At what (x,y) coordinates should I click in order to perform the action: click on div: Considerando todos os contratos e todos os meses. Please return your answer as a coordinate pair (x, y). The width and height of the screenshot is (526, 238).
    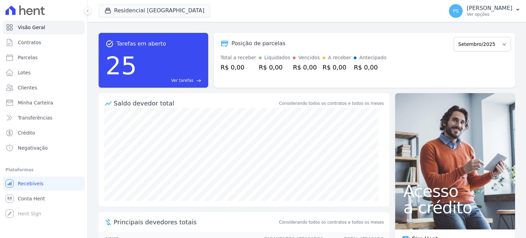
    Looking at the image, I should click on (331, 103).